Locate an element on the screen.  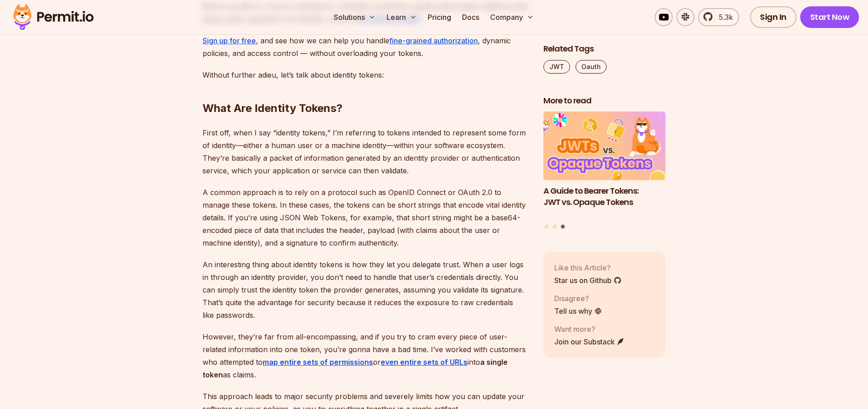
img: A Guide to Bearer Tokens: JWT vs. Opaque Tokens is located at coordinates (604, 146).